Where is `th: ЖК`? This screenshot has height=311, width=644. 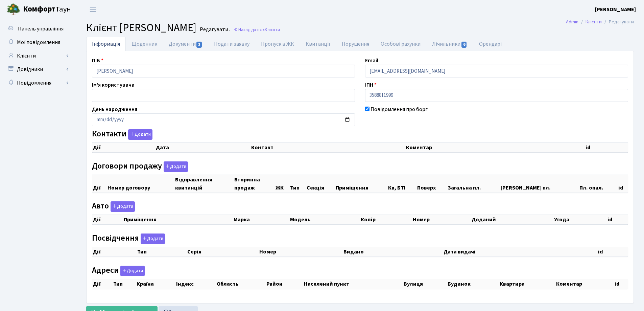 th: ЖК is located at coordinates (282, 184).